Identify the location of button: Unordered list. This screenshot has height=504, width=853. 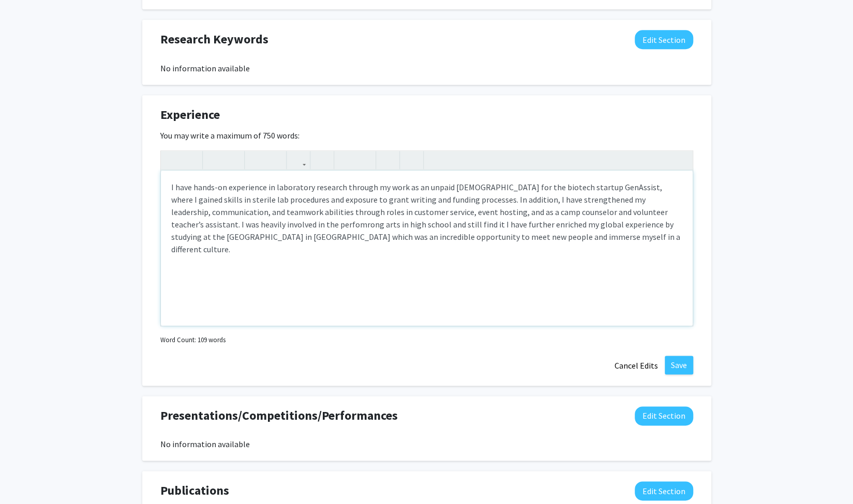
(345, 160).